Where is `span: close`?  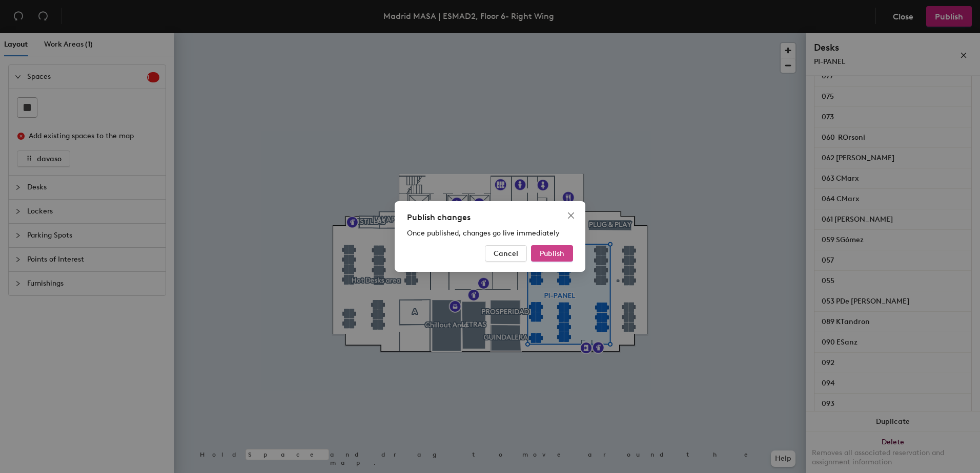 span: close is located at coordinates (571, 216).